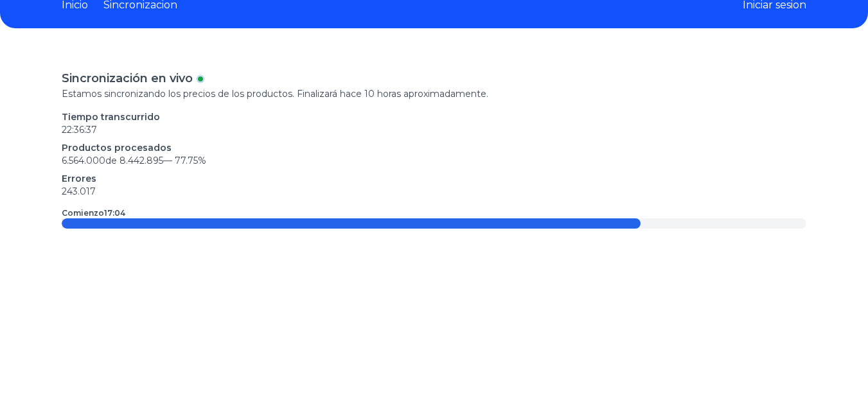  What do you see at coordinates (434, 117) in the screenshot?
I see `p: Tiempo transcurrido` at bounding box center [434, 117].